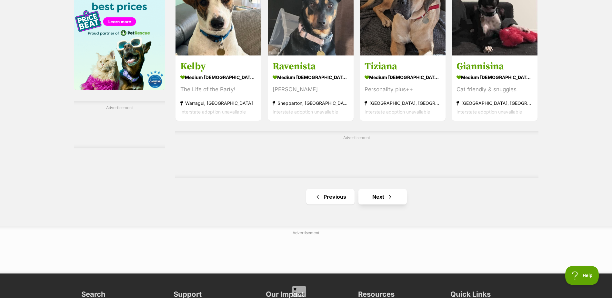 The height and width of the screenshot is (298, 612). What do you see at coordinates (218, 66) in the screenshot?
I see `h3: Kelby` at bounding box center [218, 66].